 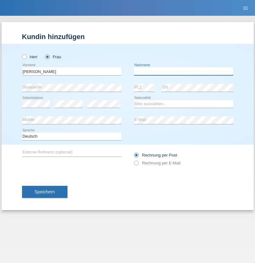 What do you see at coordinates (128, 37) in the screenshot?
I see `h1: Kundin hinzufügen` at bounding box center [128, 37].